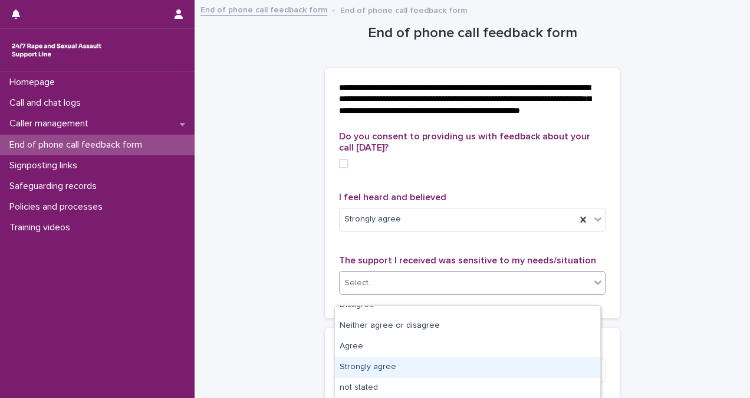 The height and width of the screenshot is (398, 750). I want to click on p: Caller management, so click(51, 123).